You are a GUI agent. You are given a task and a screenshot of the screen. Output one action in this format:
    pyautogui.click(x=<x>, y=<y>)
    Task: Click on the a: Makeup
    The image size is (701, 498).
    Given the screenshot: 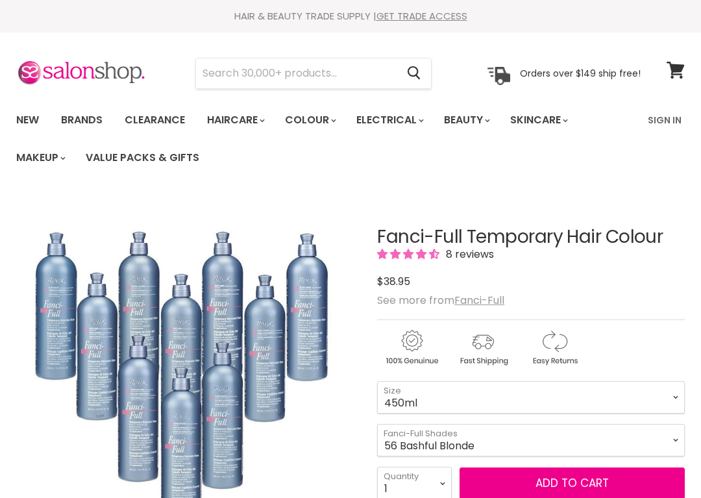 What is the action you would take?
    pyautogui.click(x=40, y=158)
    